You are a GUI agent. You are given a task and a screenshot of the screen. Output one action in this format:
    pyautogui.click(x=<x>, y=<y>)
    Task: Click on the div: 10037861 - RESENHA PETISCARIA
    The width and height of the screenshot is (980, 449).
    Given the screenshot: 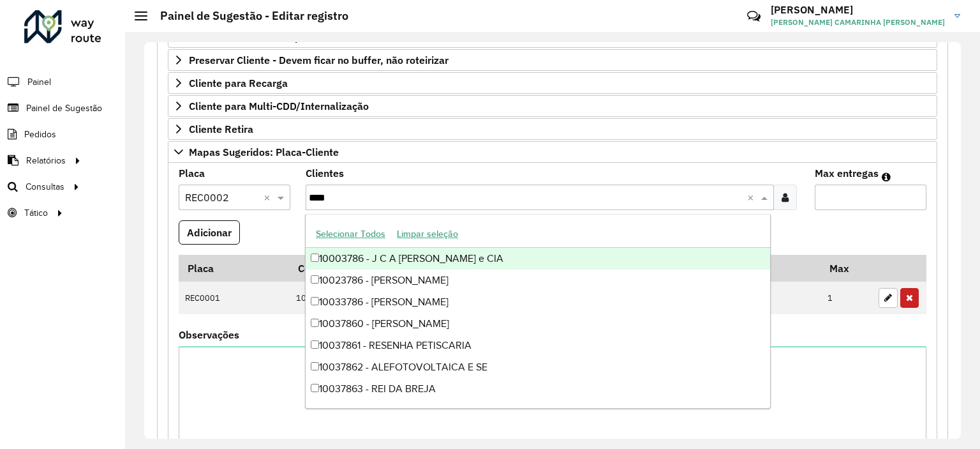 What is the action you would take?
    pyautogui.click(x=538, y=345)
    